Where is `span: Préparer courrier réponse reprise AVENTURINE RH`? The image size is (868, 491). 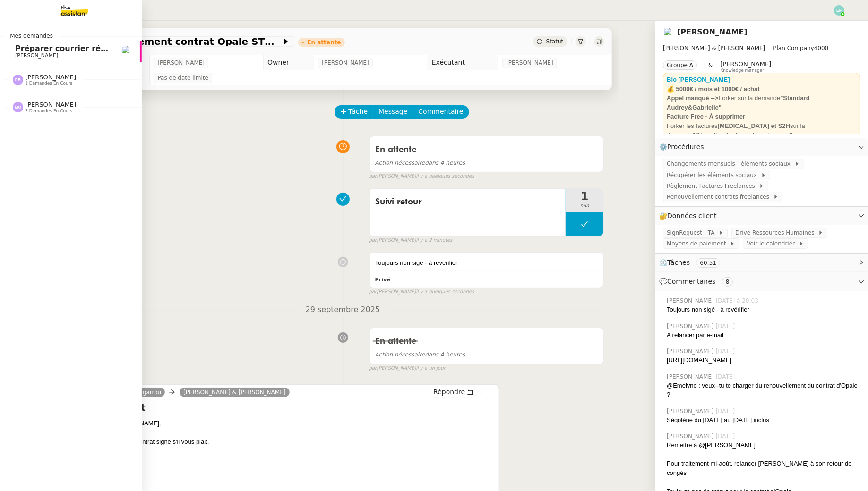 span: Préparer courrier réponse reprise AVENTURINE RH is located at coordinates (123, 48).